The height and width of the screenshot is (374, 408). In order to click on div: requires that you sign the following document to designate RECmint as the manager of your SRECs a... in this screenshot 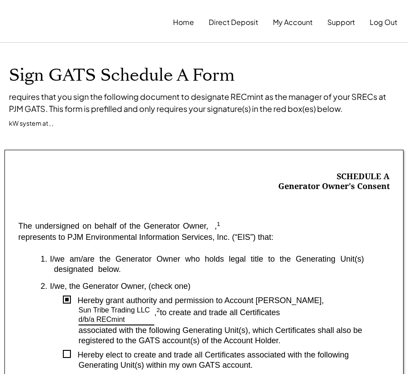, I will do `click(204, 103)`.